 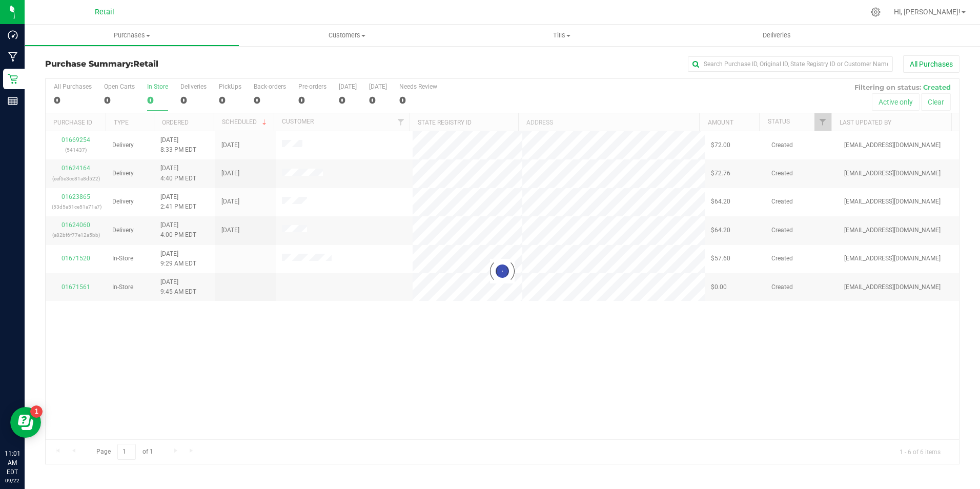 I want to click on div: Manage settings, so click(x=875, y=12).